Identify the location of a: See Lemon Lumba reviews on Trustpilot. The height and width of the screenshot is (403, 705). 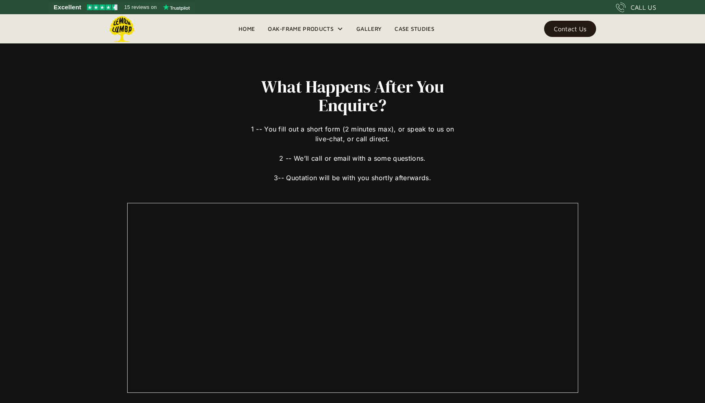
(122, 7).